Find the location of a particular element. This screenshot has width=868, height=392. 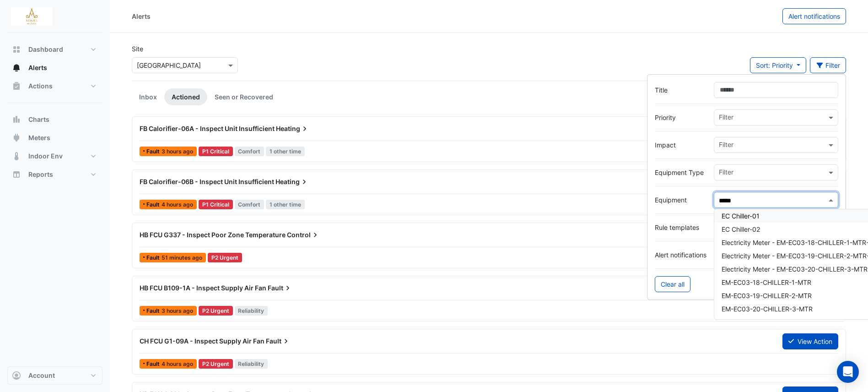

span: Fri 05-Sep-2025 10:15 IST is located at coordinates (182, 257).